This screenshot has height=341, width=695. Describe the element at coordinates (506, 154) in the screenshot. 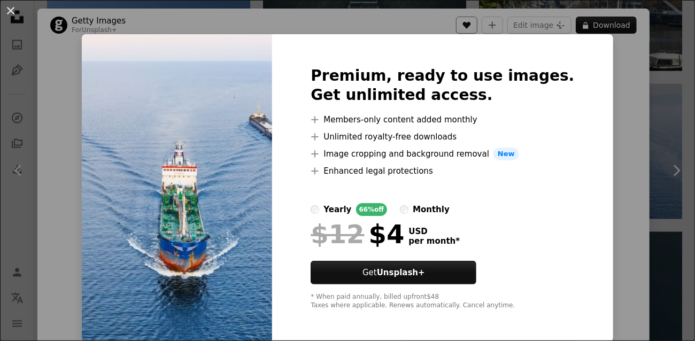

I see `span: New` at that location.